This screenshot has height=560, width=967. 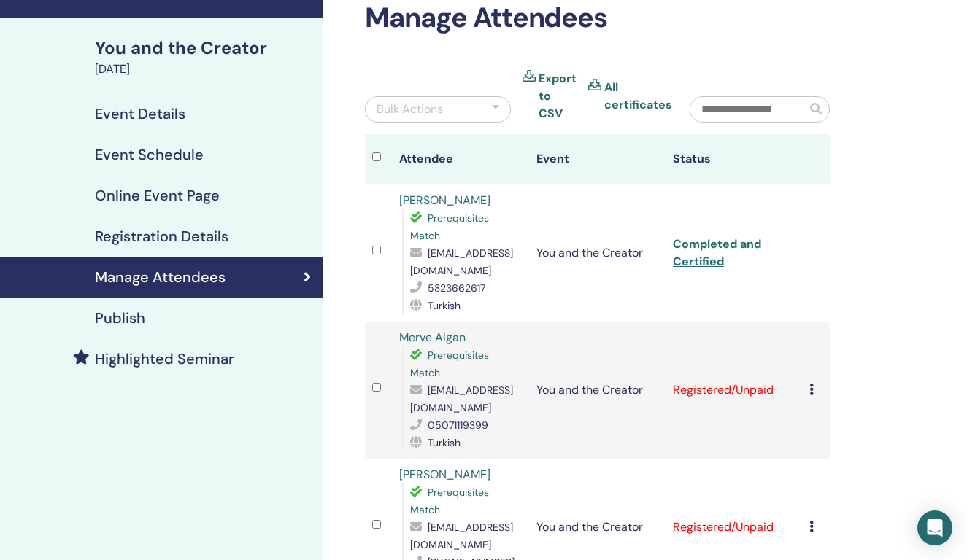 What do you see at coordinates (140, 114) in the screenshot?
I see `h4: Event Details` at bounding box center [140, 114].